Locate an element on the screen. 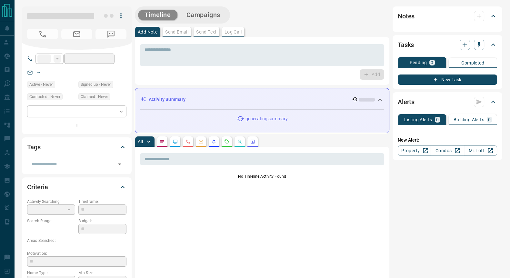  div: Activity Summary is located at coordinates (262, 99).